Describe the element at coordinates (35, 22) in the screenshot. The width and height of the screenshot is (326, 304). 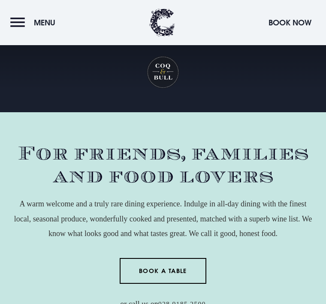
I see `button: Menu` at that location.